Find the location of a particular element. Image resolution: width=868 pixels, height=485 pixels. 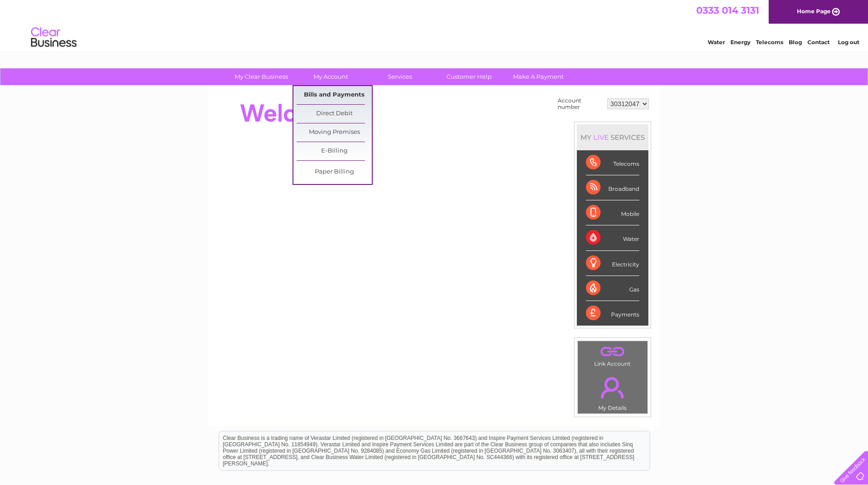

div: Broadband is located at coordinates (612, 187).